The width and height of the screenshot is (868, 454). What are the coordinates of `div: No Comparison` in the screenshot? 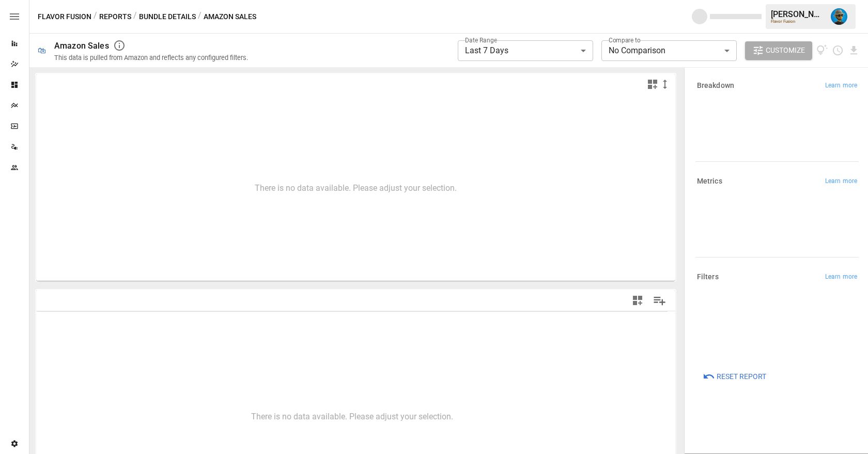 It's located at (669, 50).